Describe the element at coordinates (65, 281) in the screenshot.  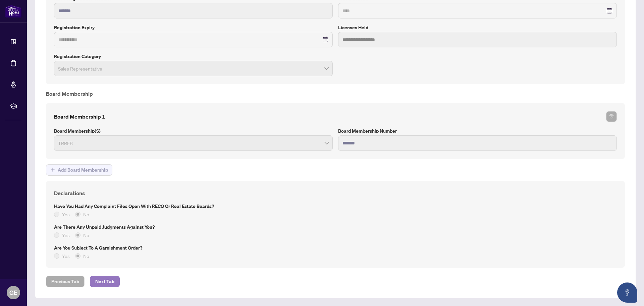
I see `button: Previous Tab` at that location.